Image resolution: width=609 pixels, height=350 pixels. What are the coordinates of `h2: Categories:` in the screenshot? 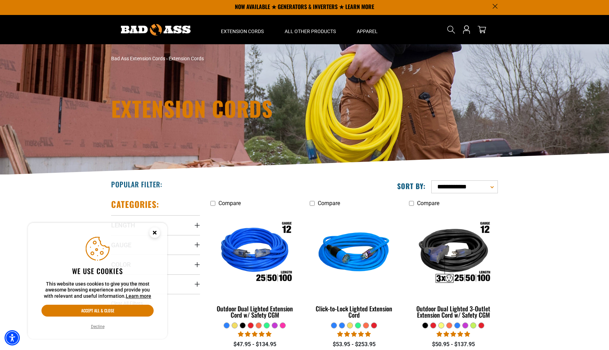 It's located at (135, 204).